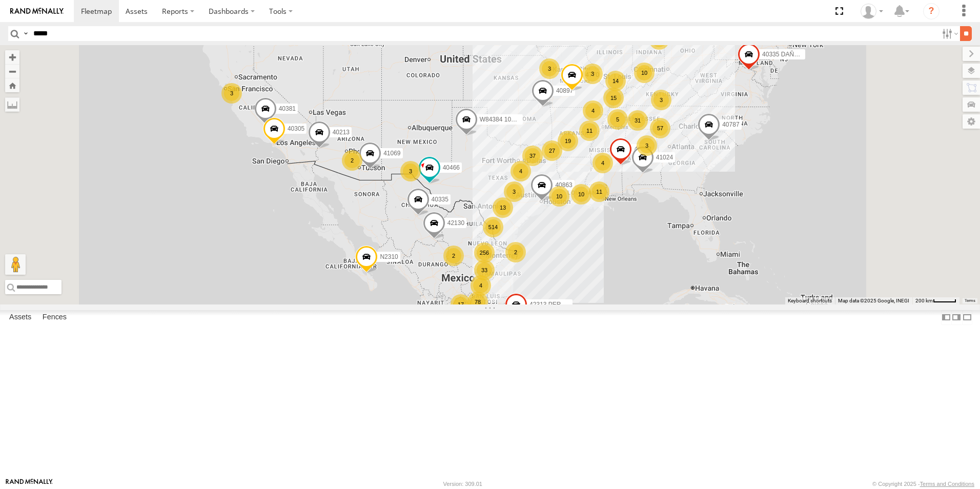 The width and height of the screenshot is (980, 489). I want to click on span: 40787, so click(731, 125).